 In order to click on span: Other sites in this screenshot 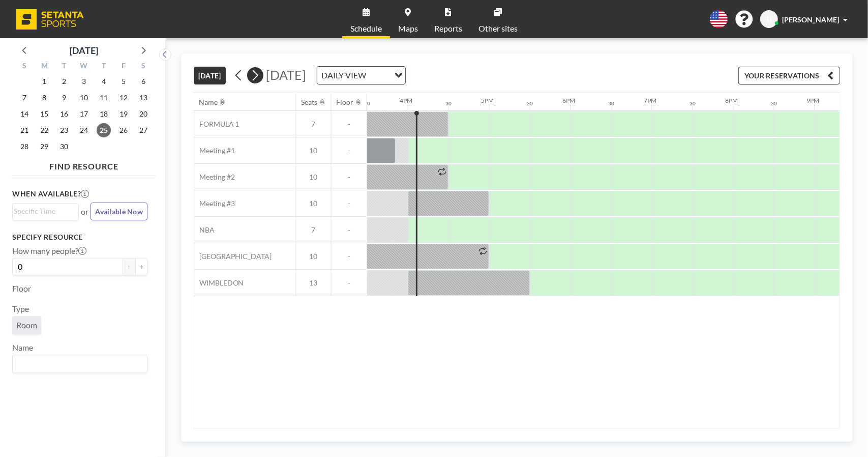, I will do `click(498, 28)`.